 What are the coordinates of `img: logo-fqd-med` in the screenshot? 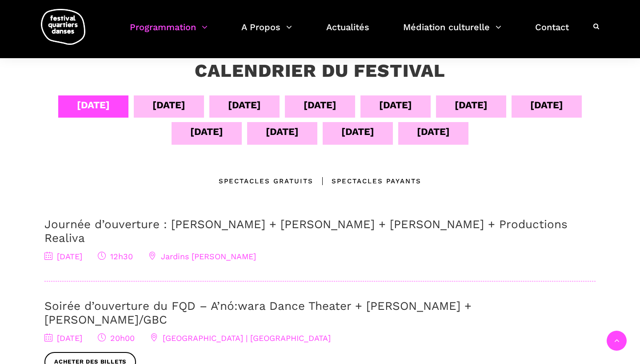 It's located at (63, 27).